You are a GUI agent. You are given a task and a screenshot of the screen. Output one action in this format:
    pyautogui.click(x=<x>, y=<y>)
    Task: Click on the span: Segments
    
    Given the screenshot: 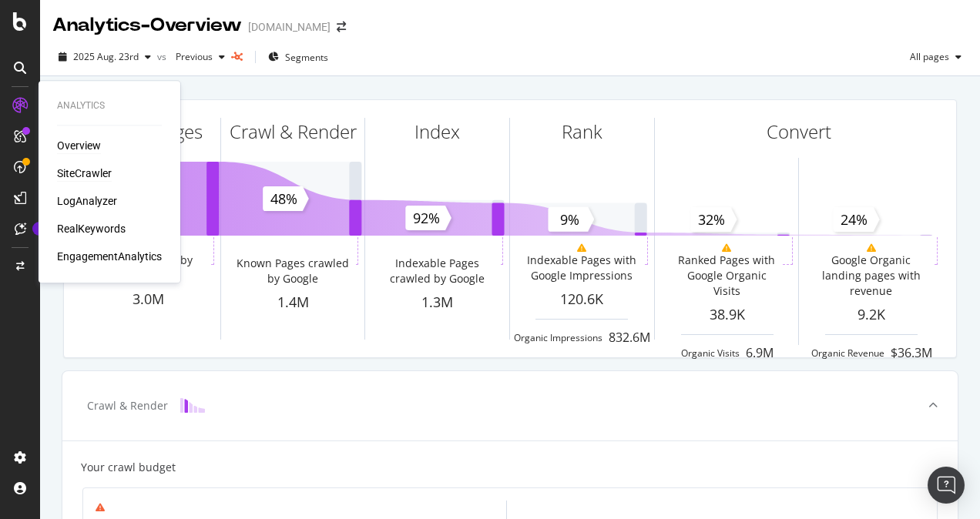 What is the action you would take?
    pyautogui.click(x=306, y=57)
    